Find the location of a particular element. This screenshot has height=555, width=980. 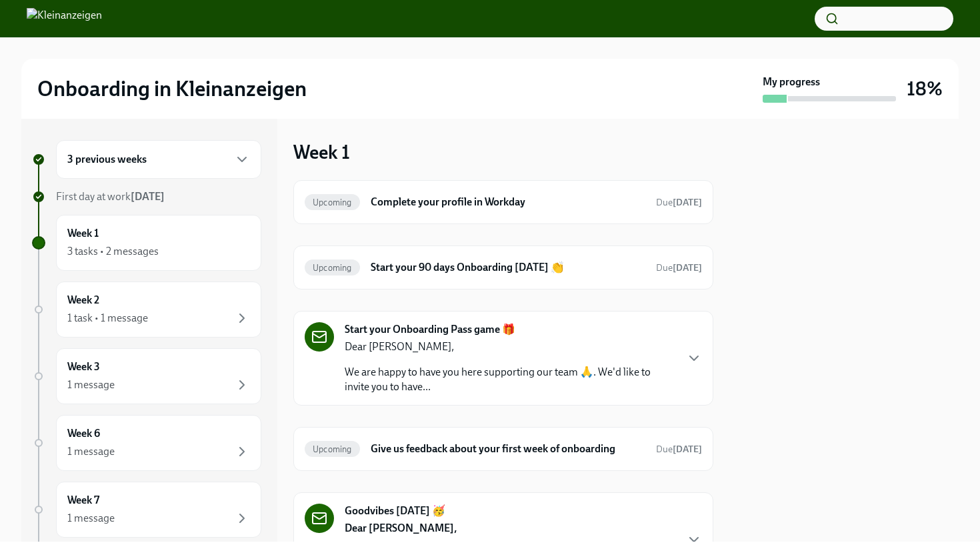

p: We are happy to have you here supporting our team 🙏. We'd like to invite you to have... is located at coordinates (510, 379).